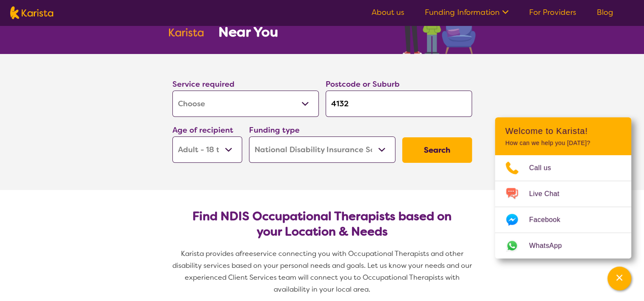  I want to click on button: Search, so click(437, 150).